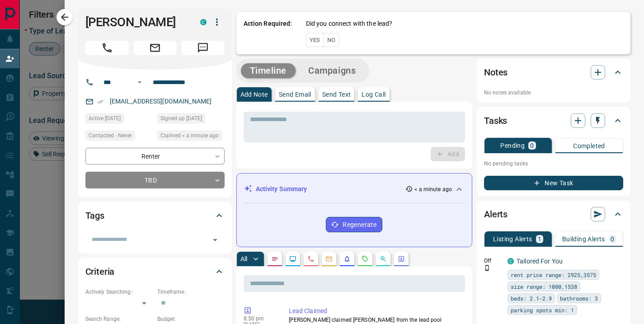 The image size is (644, 324). What do you see at coordinates (100, 272) in the screenshot?
I see `h2: Criteria` at bounding box center [100, 272].